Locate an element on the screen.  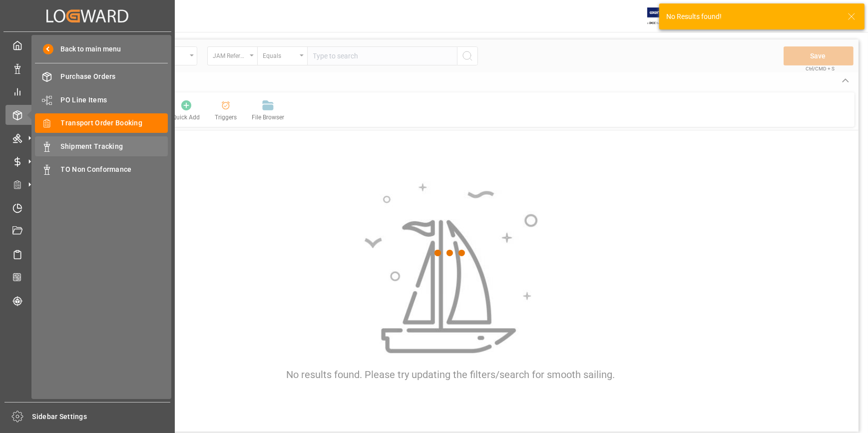
a: CO2 Calculator is located at coordinates (88, 277).